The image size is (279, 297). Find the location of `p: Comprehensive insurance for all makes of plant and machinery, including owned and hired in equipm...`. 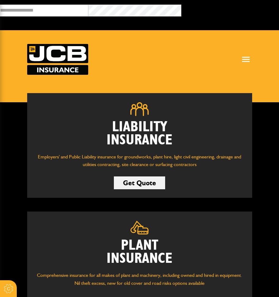

p: Comprehensive insurance for all makes of plant and machinery, including owned and hired in equipm... is located at coordinates (139, 279).